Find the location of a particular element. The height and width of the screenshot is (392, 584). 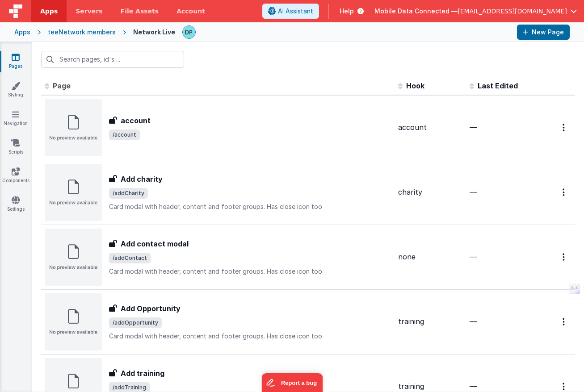

span: AI Assistant is located at coordinates (295, 11).